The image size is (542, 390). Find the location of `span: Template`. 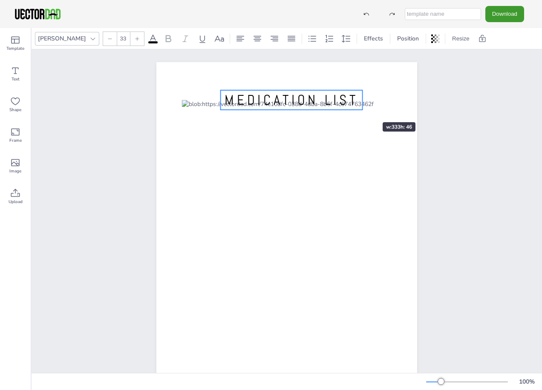

span: Template is located at coordinates (15, 49).